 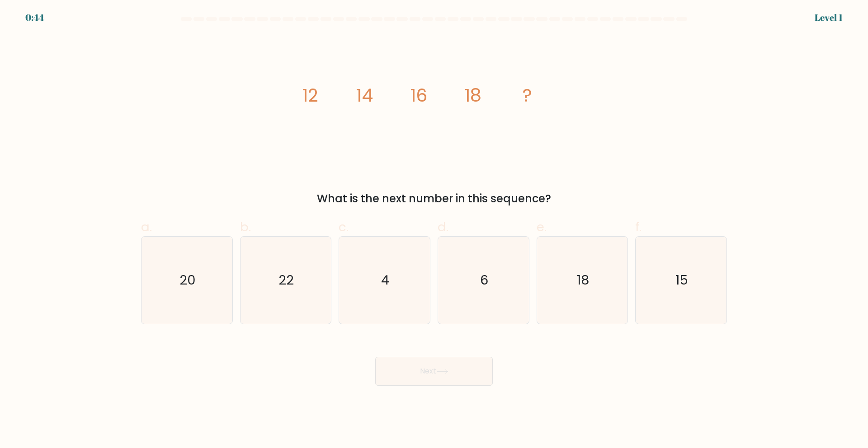 I want to click on span: b., so click(x=246, y=227).